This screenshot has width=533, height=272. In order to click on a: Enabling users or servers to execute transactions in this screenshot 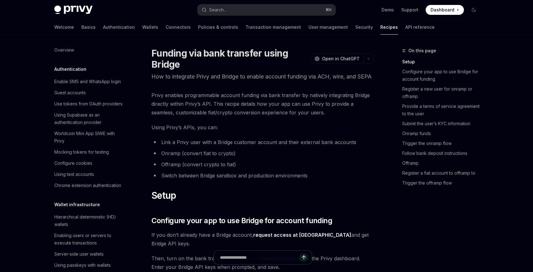, I will do `click(89, 239)`.